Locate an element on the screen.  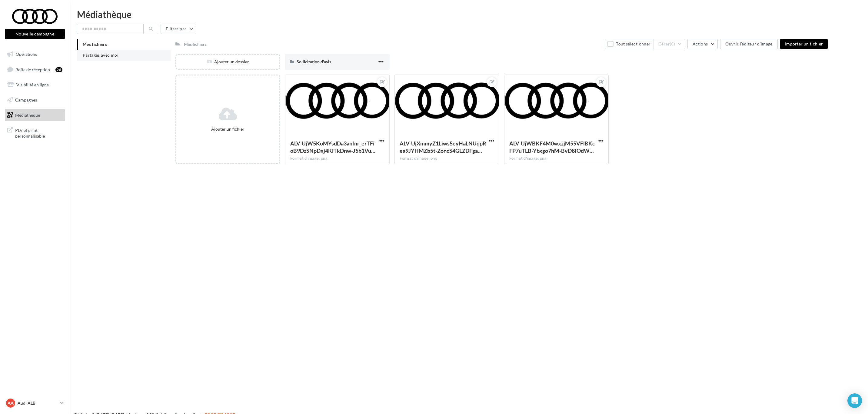
a: Boîte de réception26 is located at coordinates (35, 69).